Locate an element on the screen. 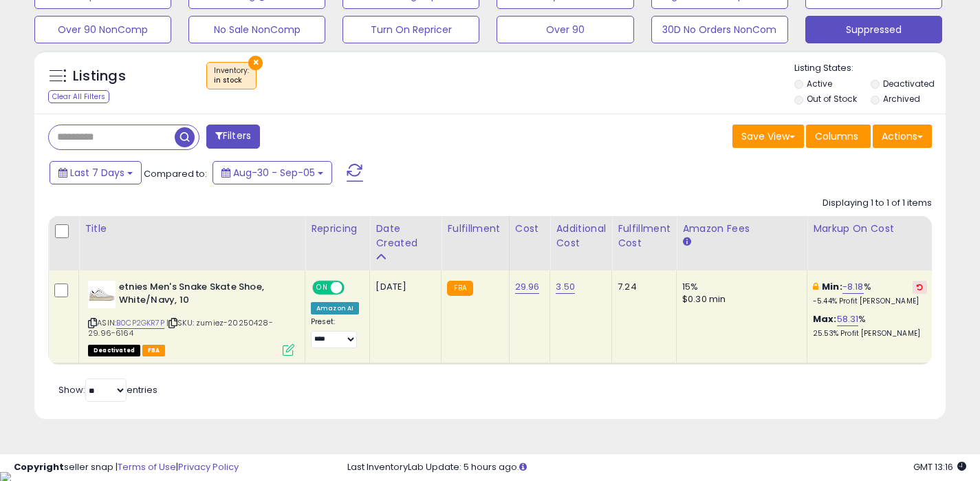 The width and height of the screenshot is (980, 481). span: FBA is located at coordinates (154, 350).